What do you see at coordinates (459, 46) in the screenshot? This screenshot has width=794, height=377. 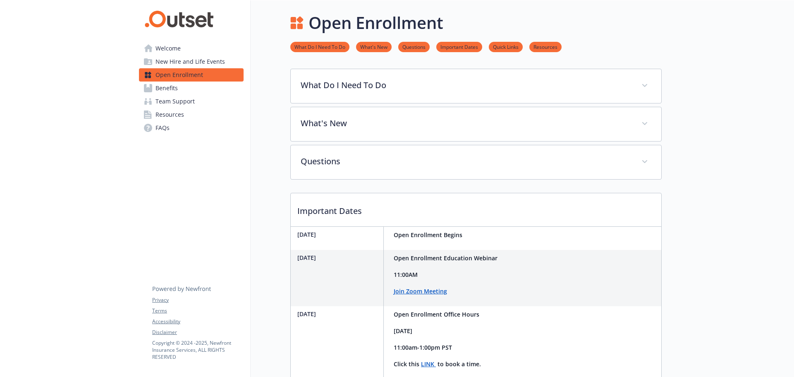 I see `a: Important Dates` at bounding box center [459, 46].